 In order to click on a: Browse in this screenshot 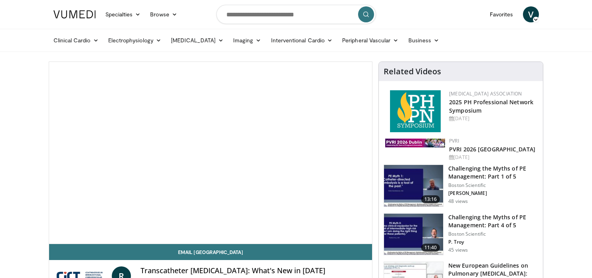, I will do `click(164, 14)`.